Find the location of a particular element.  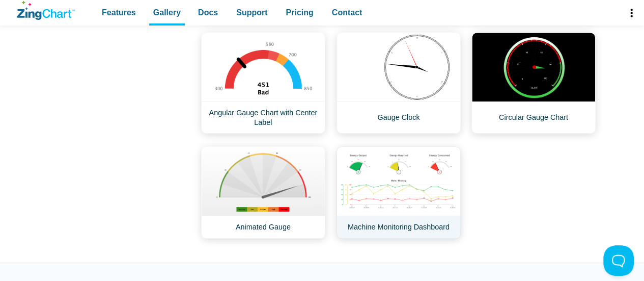

span: Contact is located at coordinates (347, 12).